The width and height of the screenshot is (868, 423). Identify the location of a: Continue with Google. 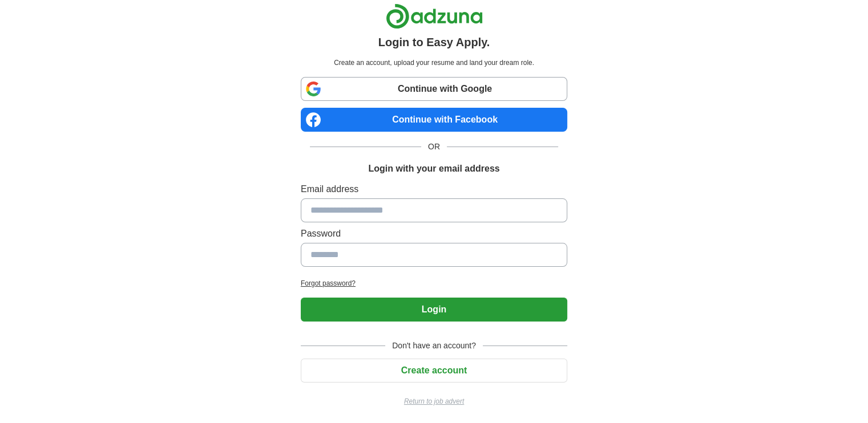
(434, 89).